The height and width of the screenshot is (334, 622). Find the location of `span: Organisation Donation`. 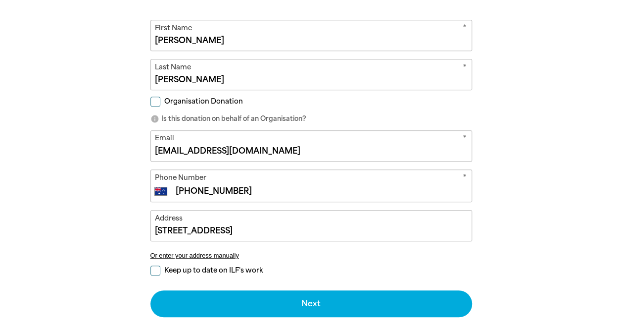

span: Organisation Donation is located at coordinates (203, 101).